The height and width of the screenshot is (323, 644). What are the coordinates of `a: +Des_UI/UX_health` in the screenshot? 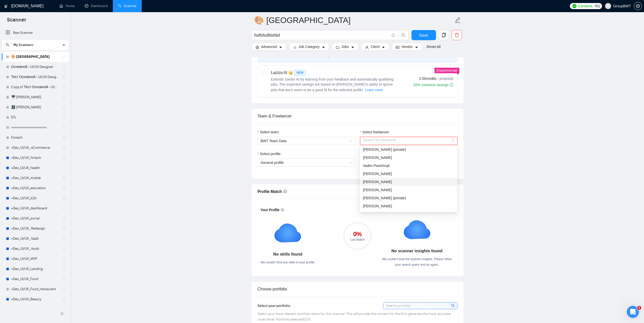 It's located at (35, 168).